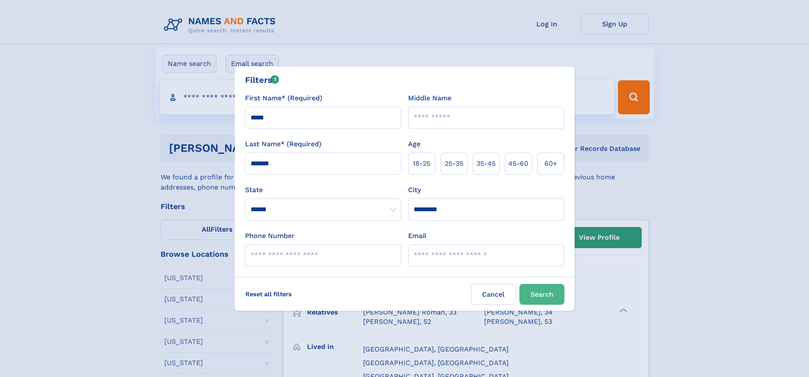 The width and height of the screenshot is (809, 377). Describe the element at coordinates (284, 98) in the screenshot. I see `label: First Name* (Required)` at that location.